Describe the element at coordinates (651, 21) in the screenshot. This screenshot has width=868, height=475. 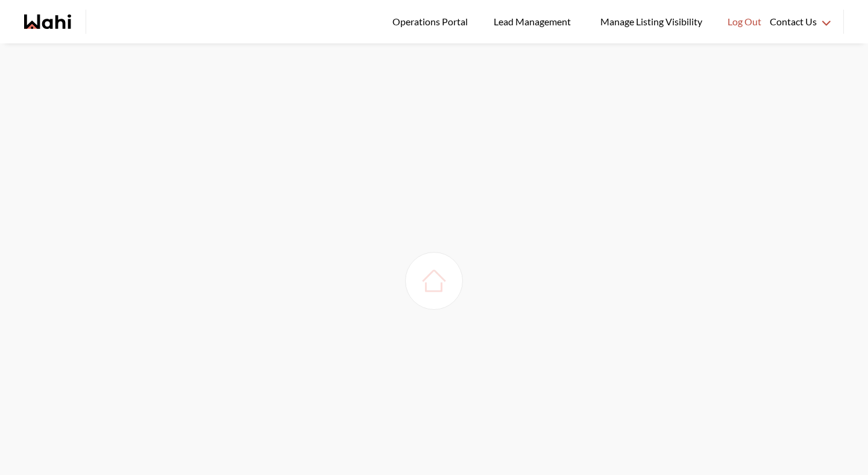
I see `span: Manage Listing Visibility` at that location.